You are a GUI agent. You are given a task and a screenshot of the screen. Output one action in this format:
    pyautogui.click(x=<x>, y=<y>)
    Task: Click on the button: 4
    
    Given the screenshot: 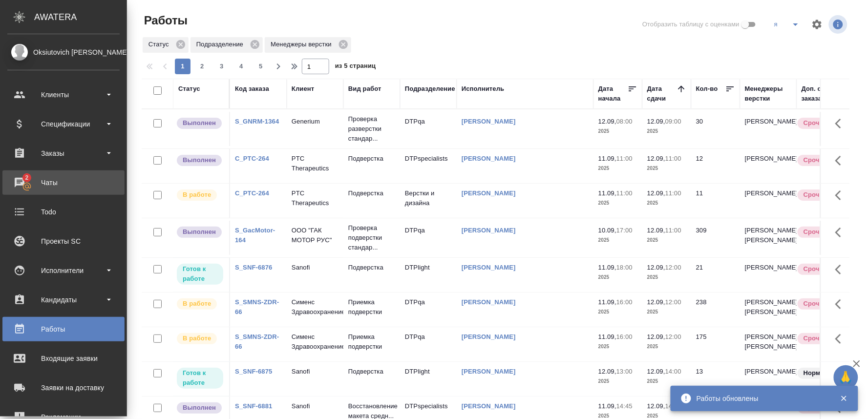 What is the action you would take?
    pyautogui.click(x=241, y=67)
    